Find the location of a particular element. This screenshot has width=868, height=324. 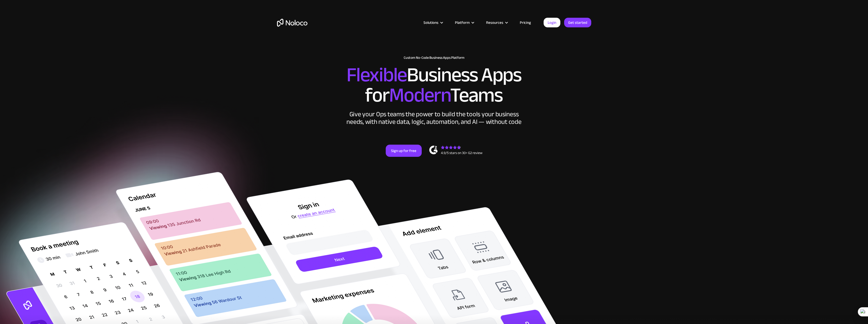

a: Get started is located at coordinates (578, 22).